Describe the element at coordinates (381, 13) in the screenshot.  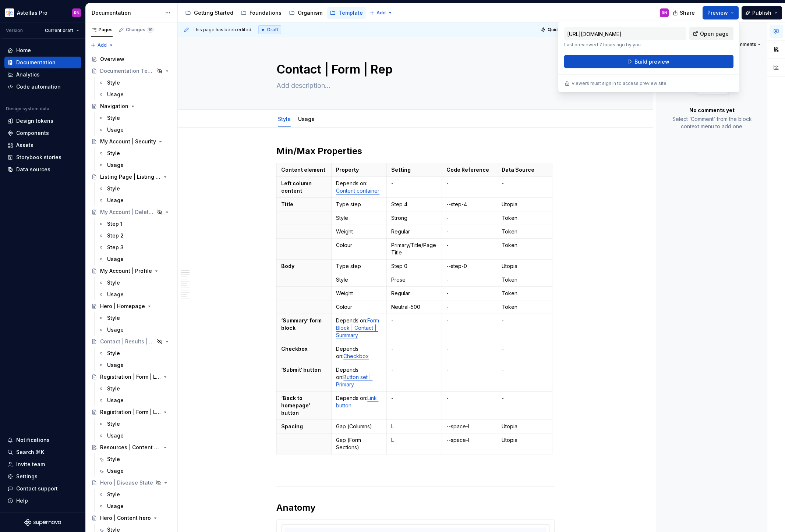
I see `span: Add` at that location.